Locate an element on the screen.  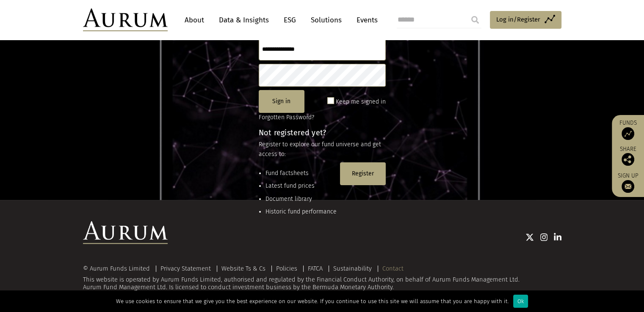
a: Events is located at coordinates (365, 20).